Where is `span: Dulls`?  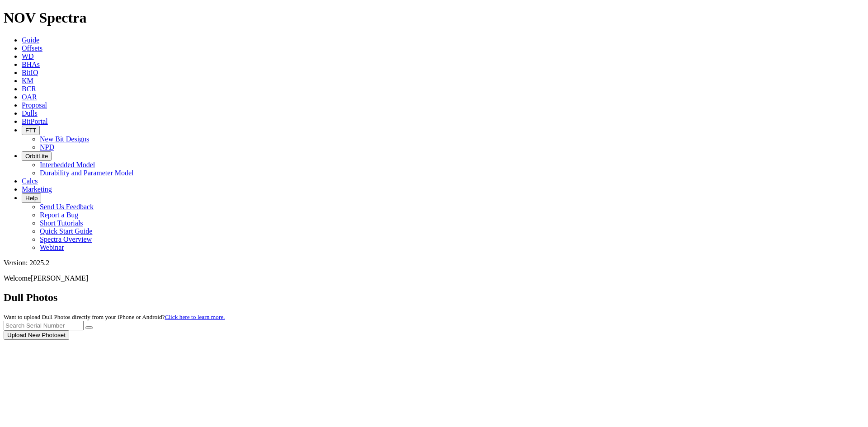 span: Dulls is located at coordinates (29, 113).